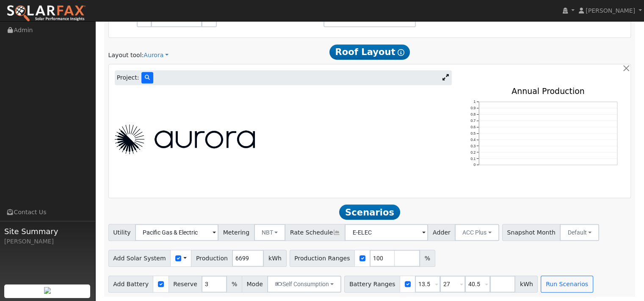  Describe the element at coordinates (445, 78) in the screenshot. I see `a: Expand Aurora window` at that location.